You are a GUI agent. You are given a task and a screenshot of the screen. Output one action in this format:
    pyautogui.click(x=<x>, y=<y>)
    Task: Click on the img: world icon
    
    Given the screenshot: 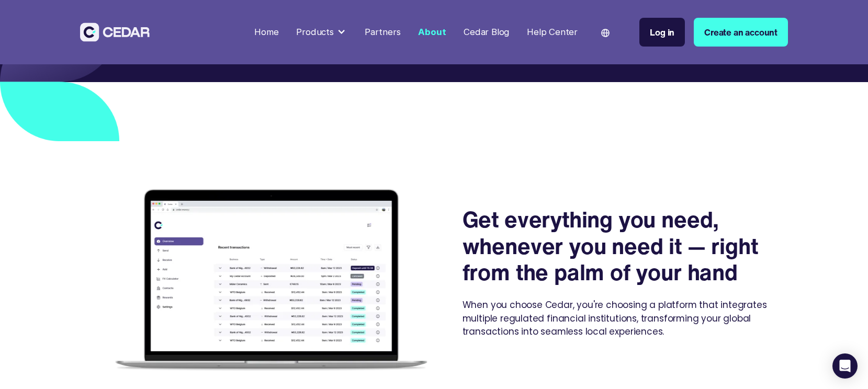 What is the action you would take?
    pyautogui.click(x=605, y=33)
    